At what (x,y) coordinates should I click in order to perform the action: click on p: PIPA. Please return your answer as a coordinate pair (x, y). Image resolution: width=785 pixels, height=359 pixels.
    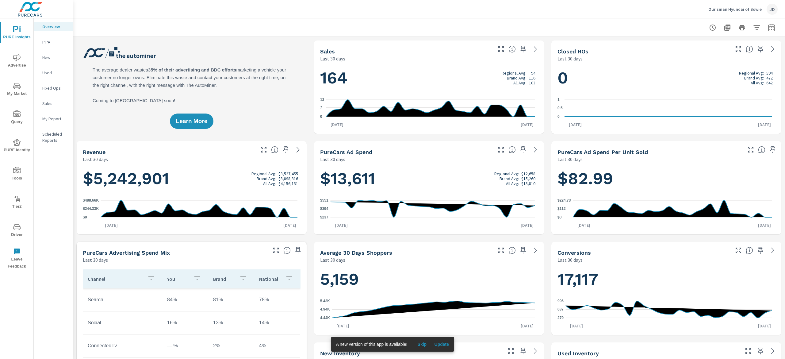
    Looking at the image, I should click on (55, 42).